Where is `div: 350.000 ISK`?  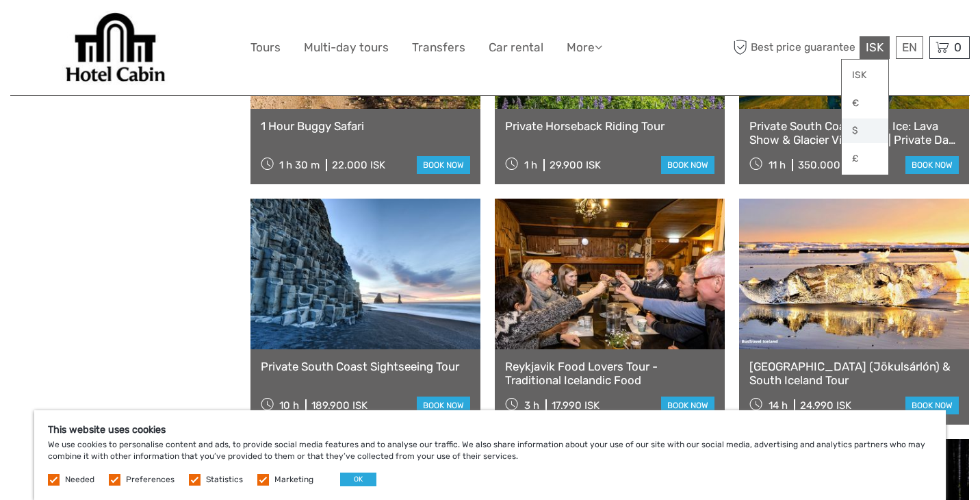 div: 350.000 ISK is located at coordinates (828, 165).